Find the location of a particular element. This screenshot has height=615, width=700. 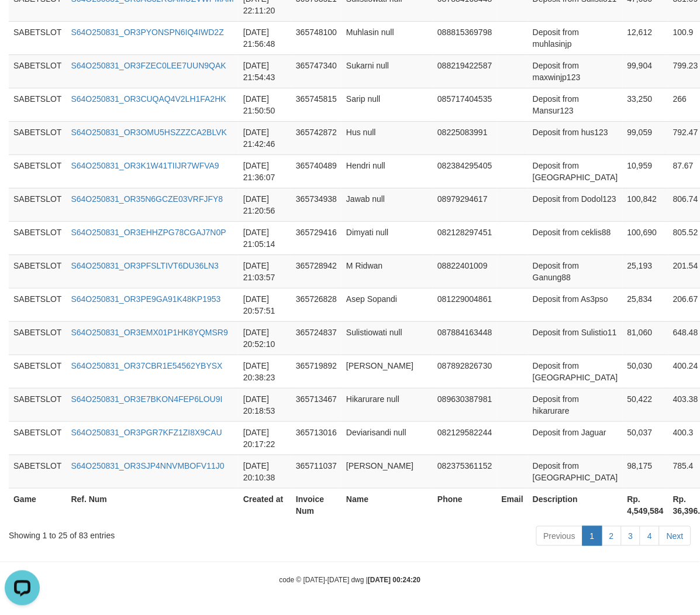

td: Muhlasin null is located at coordinates (387, 37).